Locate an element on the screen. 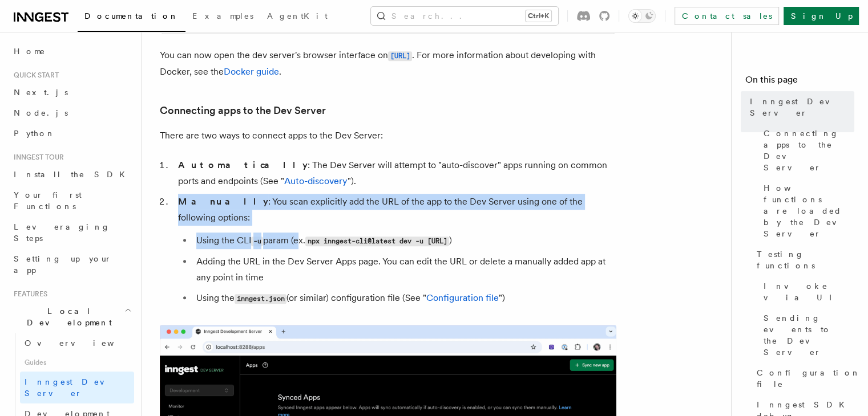 The height and width of the screenshot is (416, 868). a: Setting up your app is located at coordinates (72, 264).